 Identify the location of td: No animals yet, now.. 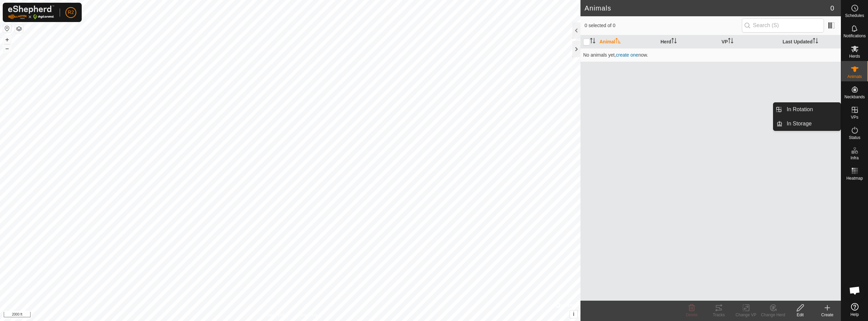
(711, 55).